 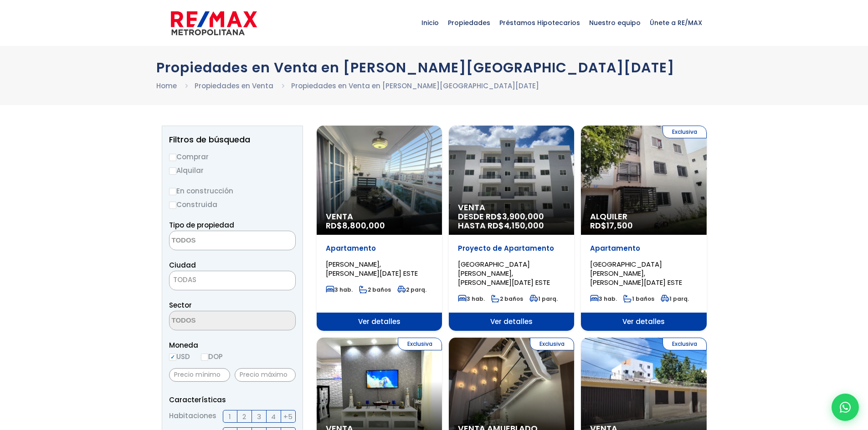 I want to click on span: DESDE RD$, so click(x=511, y=221).